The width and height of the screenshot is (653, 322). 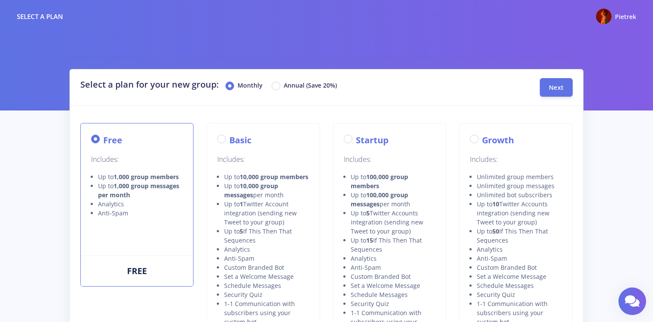 What do you see at coordinates (519, 195) in the screenshot?
I see `li: Unlimited bot subscribers` at bounding box center [519, 195].